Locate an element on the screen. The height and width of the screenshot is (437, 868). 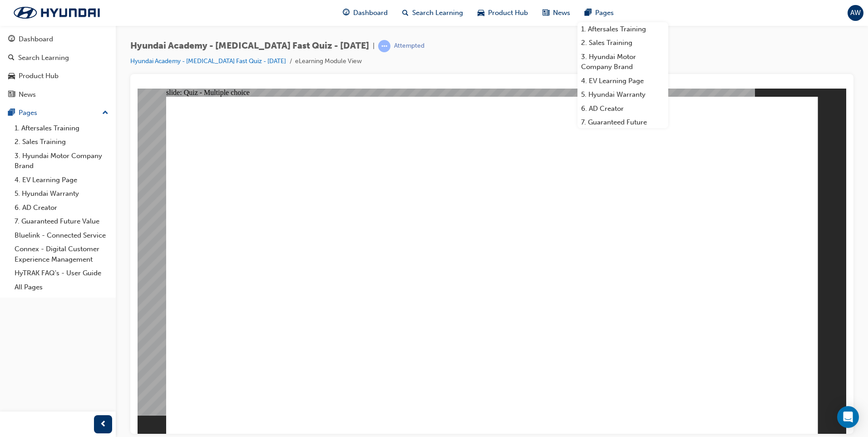
img: Trak is located at coordinates (57, 12).